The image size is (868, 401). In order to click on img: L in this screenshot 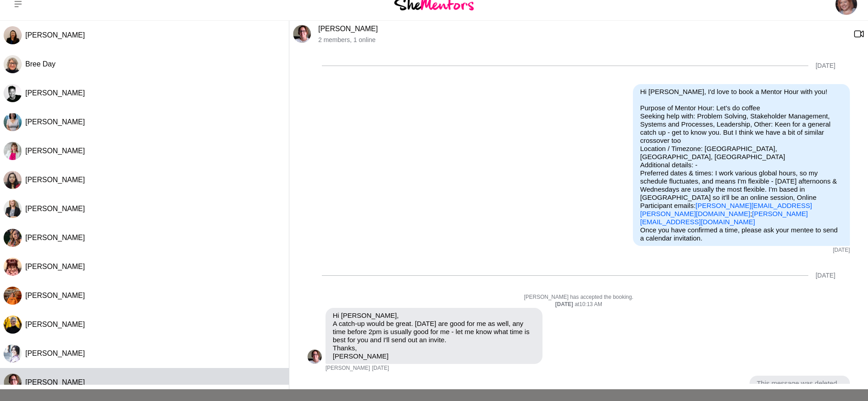, I will do `click(13, 35)`.